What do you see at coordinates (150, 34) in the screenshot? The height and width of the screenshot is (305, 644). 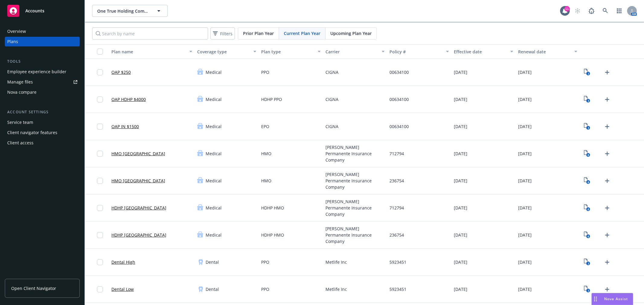 I see `input: Search by name` at bounding box center [150, 34].